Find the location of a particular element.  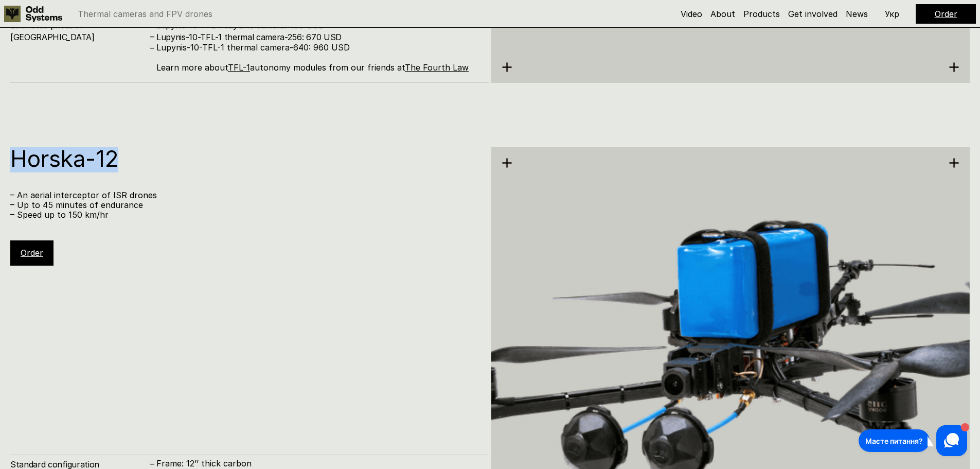

a: About is located at coordinates (723, 14).